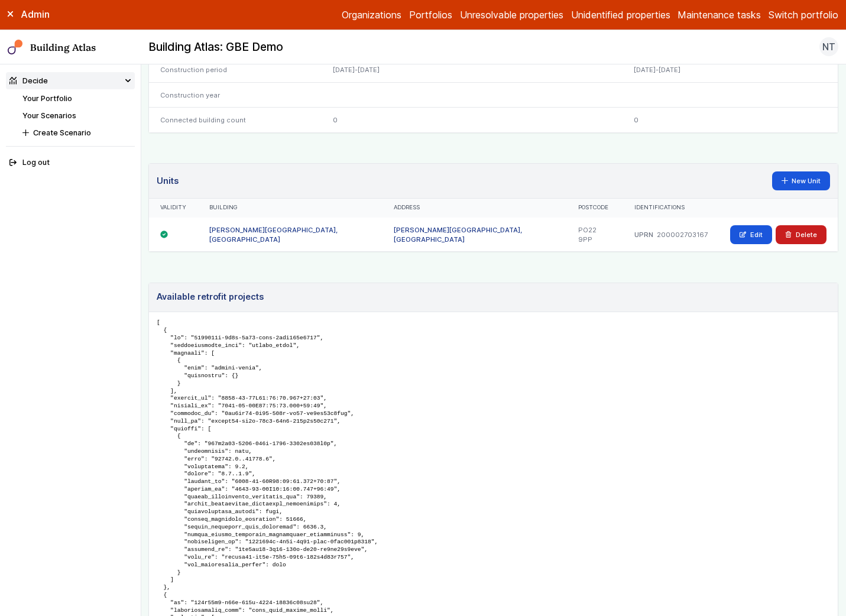  Describe the element at coordinates (168, 181) in the screenshot. I see `h3: Units` at that location.